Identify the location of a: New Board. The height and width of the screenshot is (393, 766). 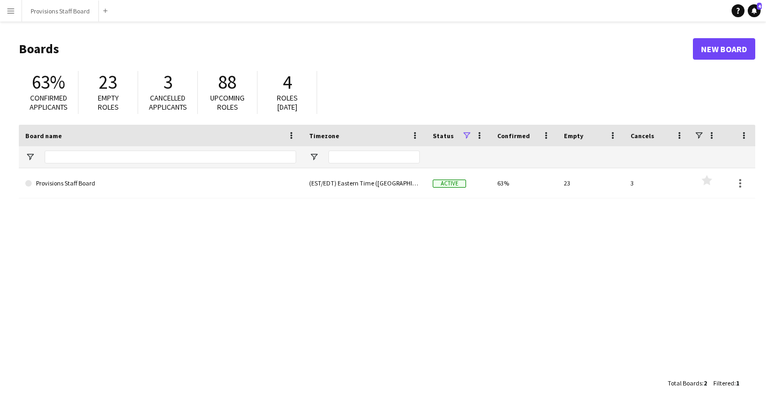
(724, 49).